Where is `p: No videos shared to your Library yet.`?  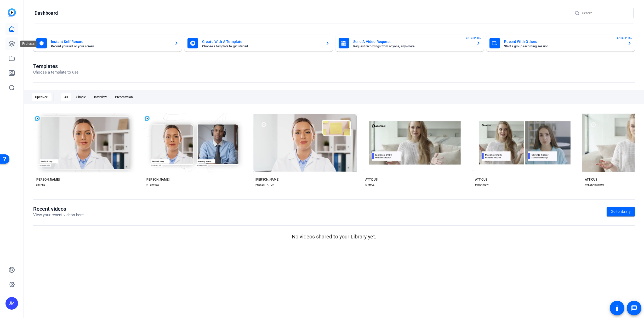 p: No videos shared to your Library yet. is located at coordinates (334, 237).